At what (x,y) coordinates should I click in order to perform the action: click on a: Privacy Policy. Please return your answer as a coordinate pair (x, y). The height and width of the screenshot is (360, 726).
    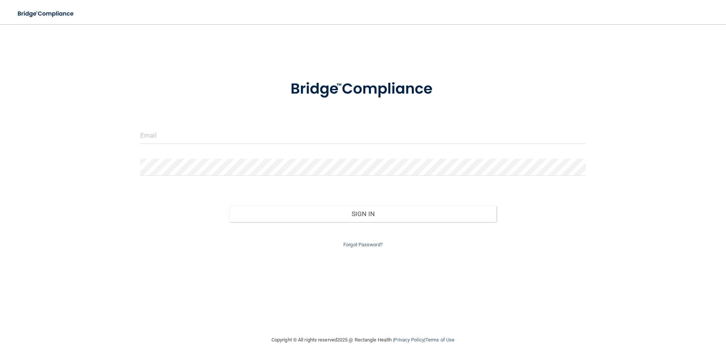
    Looking at the image, I should click on (409, 340).